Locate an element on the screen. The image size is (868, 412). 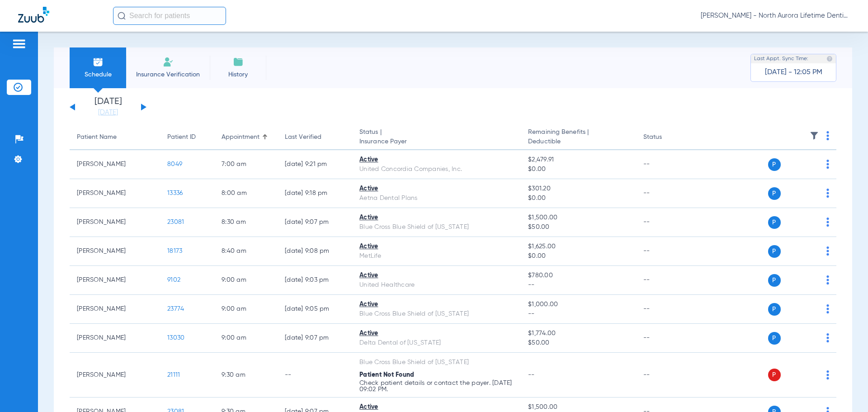
div: Appointment is located at coordinates (246, 137).